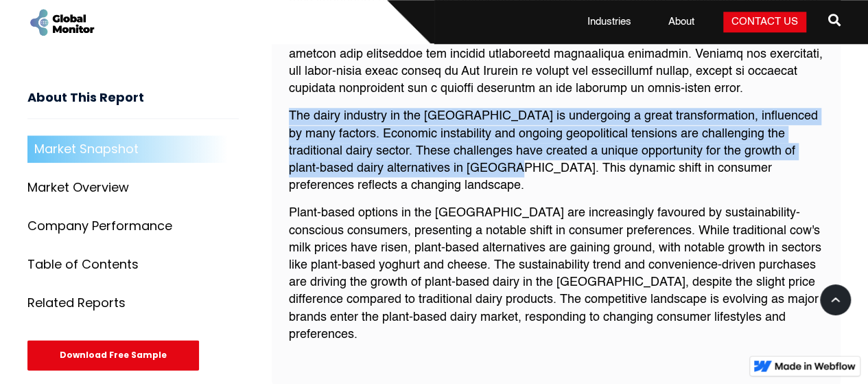  Describe the element at coordinates (99, 226) in the screenshot. I see `div: Company Performance` at that location.